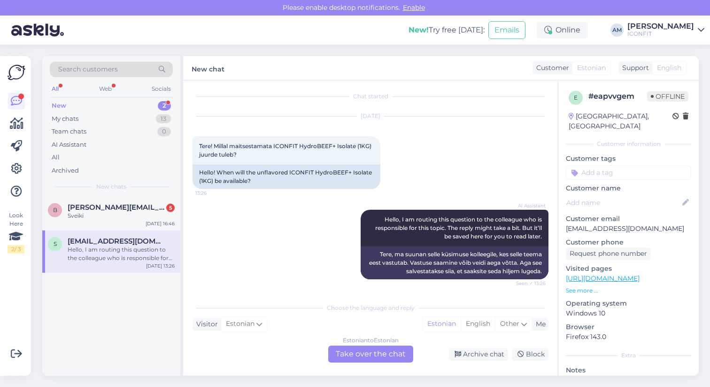 The image size is (710, 387). I want to click on p: Visited pages, so click(628, 268).